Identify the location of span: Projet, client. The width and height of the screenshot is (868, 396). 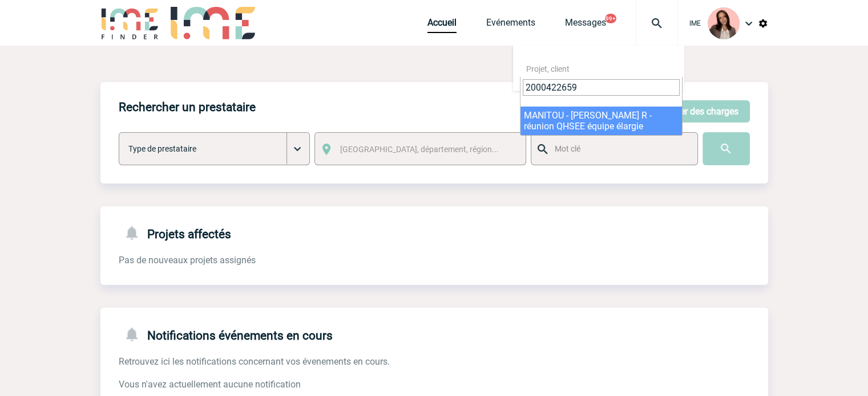
(548, 69).